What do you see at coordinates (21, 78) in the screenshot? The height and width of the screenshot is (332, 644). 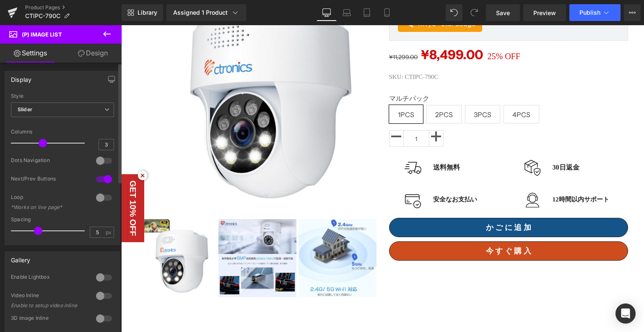 I see `div: Display` at bounding box center [21, 78].